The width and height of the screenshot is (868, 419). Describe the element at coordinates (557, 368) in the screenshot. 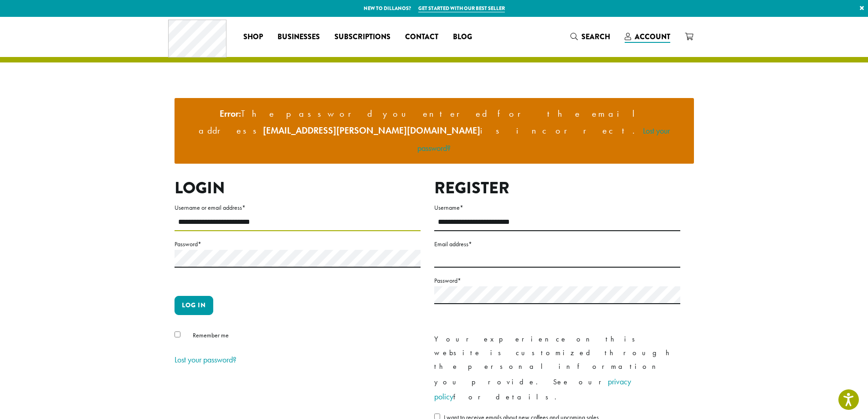

I see `p: Your experience on this website is customized through the personal information you provide. See o...` at that location.